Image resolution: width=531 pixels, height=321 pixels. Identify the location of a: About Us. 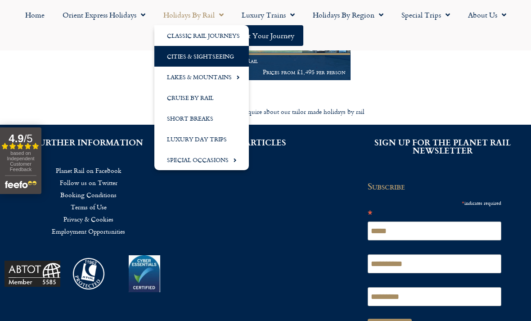
(487, 15).